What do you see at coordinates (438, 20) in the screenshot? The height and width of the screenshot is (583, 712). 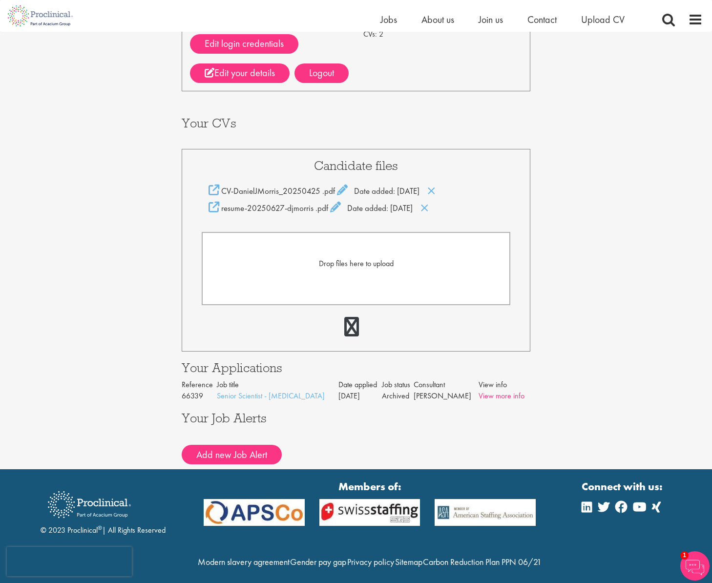 I see `span: About us` at bounding box center [438, 20].